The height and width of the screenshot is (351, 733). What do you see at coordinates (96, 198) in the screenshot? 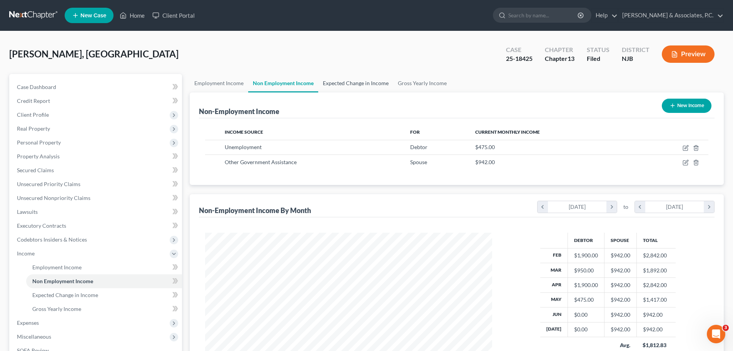
I see `a: Unsecured Nonpriority Claims` at bounding box center [96, 198].